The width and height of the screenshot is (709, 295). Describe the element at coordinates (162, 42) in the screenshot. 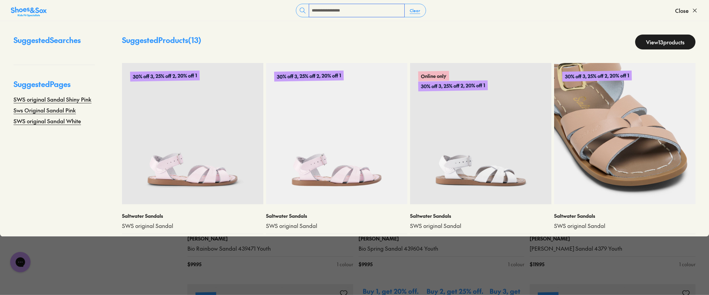

I see `p: Suggested Products` at that location.